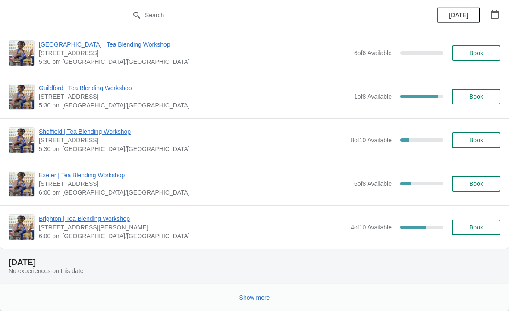  I want to click on span: Exeter | Tea Blending Workshop, so click(194, 175).